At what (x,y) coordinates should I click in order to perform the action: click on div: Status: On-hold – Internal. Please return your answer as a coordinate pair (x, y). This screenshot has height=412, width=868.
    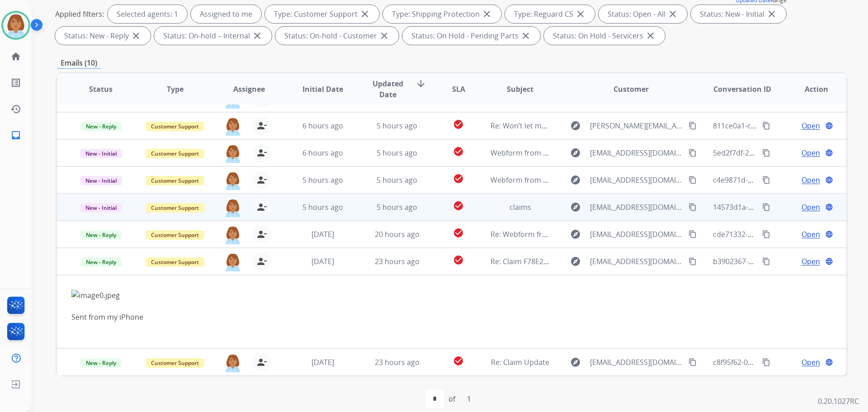
    Looking at the image, I should click on (213, 36).